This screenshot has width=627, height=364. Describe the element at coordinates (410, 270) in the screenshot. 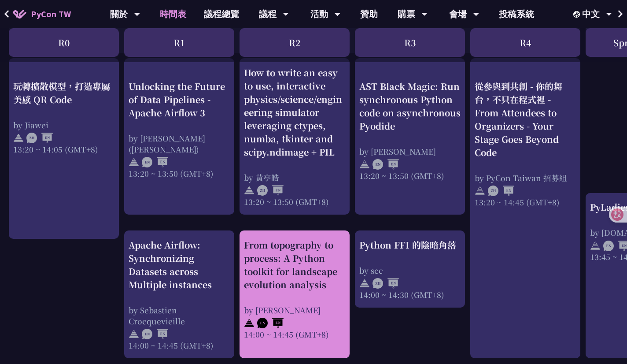

I see `div: by scc` at that location.